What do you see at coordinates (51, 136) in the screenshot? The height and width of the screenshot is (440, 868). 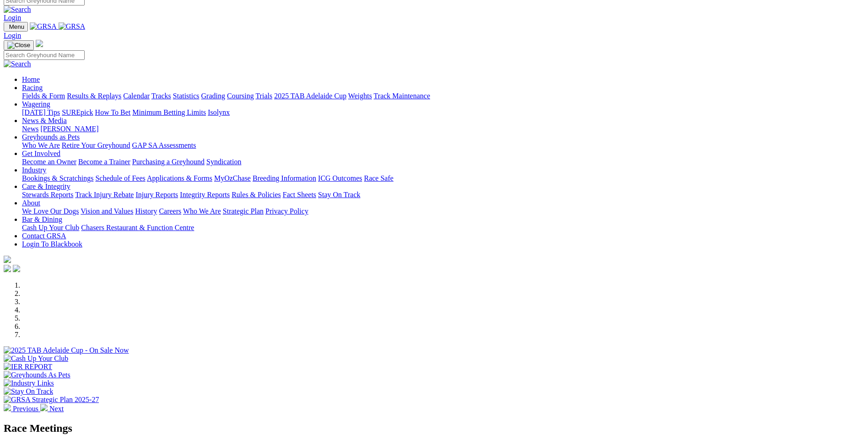 I see `a: Greyhounds as Pets` at bounding box center [51, 136].